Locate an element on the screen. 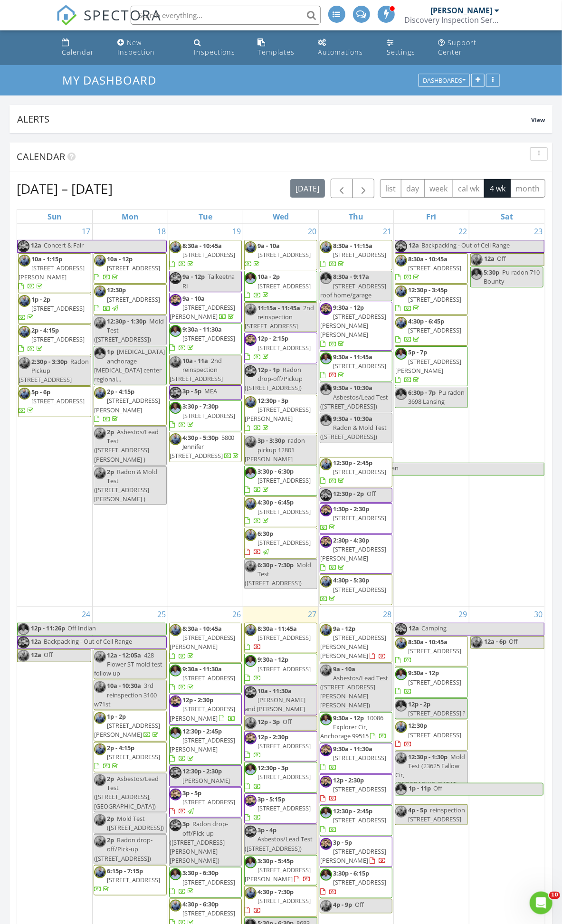 This screenshot has width=562, height=924. a: Tuesday is located at coordinates (206, 217).